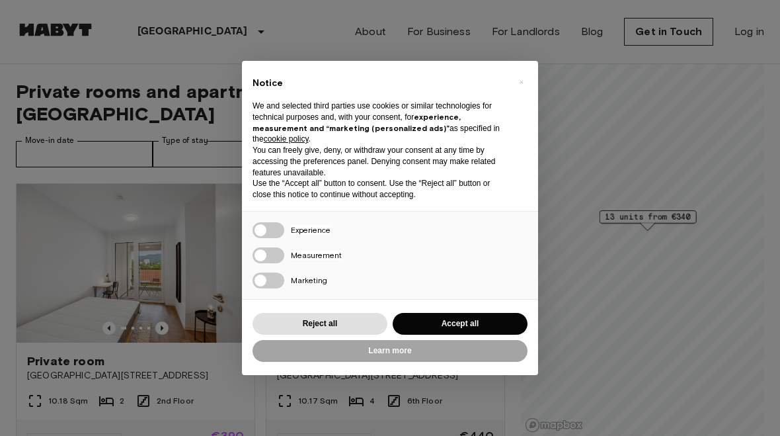 The width and height of the screenshot is (780, 436). Describe the element at coordinates (309, 280) in the screenshot. I see `span: Marketing` at that location.